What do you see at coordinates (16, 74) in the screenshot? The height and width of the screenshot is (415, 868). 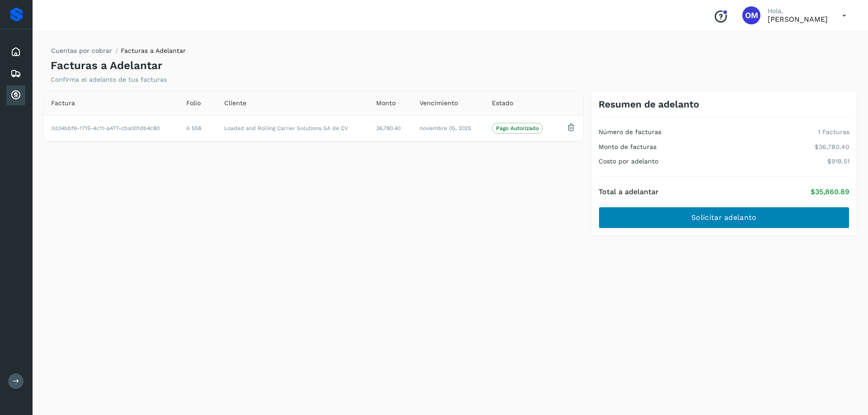 I see `div: Embarques` at bounding box center [16, 74].